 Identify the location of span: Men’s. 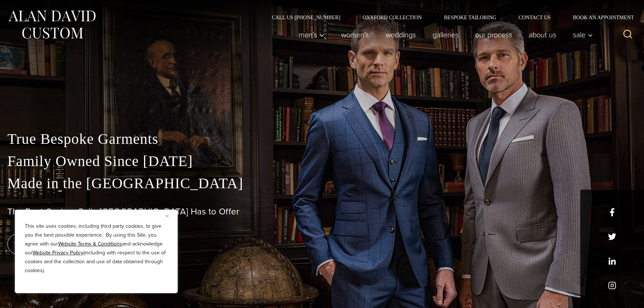
(312, 35).